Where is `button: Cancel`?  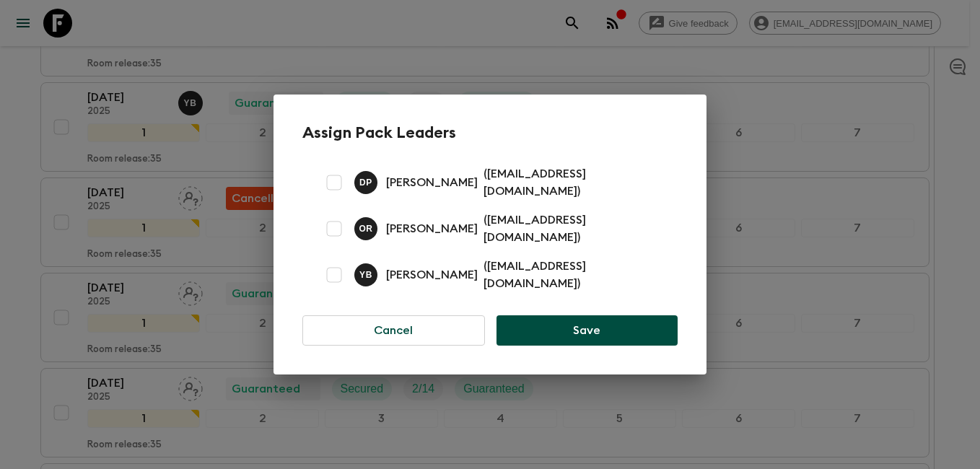
button: Cancel is located at coordinates (394, 331).